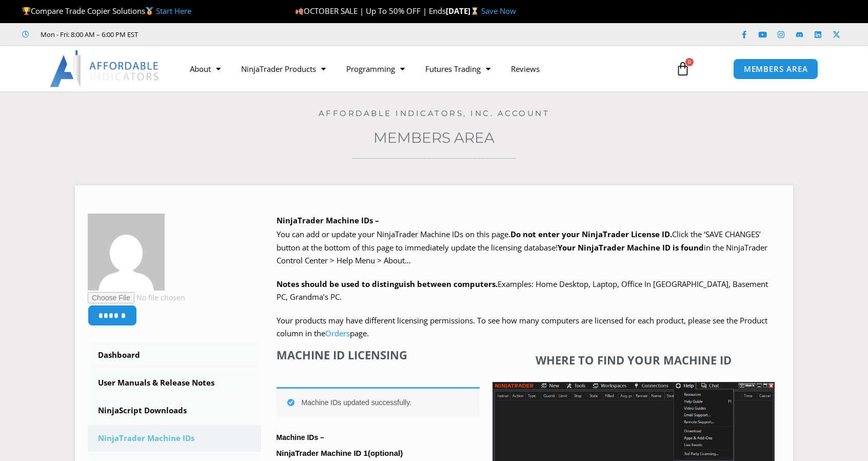 This screenshot has width=868, height=461. Describe the element at coordinates (521, 327) in the screenshot. I see `span: Your products may have different licensing permissions. To see how many computers are licensed fo...` at that location.